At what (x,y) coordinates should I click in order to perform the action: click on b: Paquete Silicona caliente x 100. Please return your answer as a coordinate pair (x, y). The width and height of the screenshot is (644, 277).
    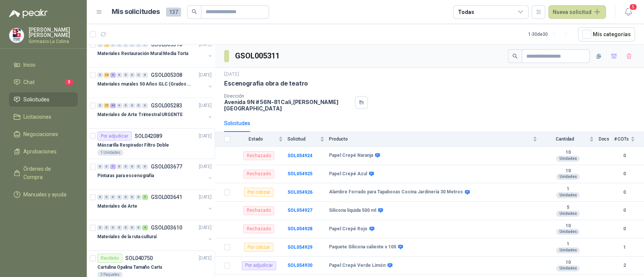
    Looking at the image, I should click on (363, 247).